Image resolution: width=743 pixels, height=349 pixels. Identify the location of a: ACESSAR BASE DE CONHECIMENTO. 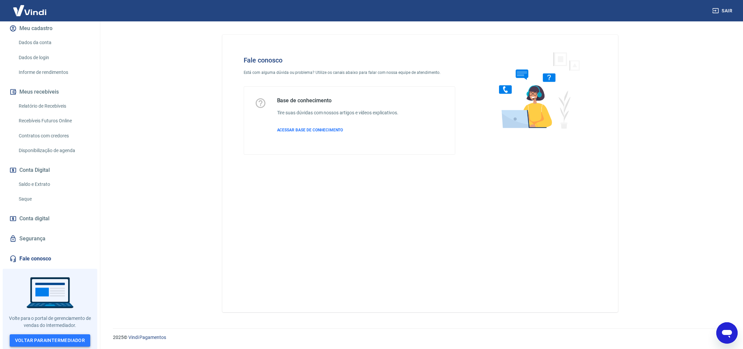
(338, 130).